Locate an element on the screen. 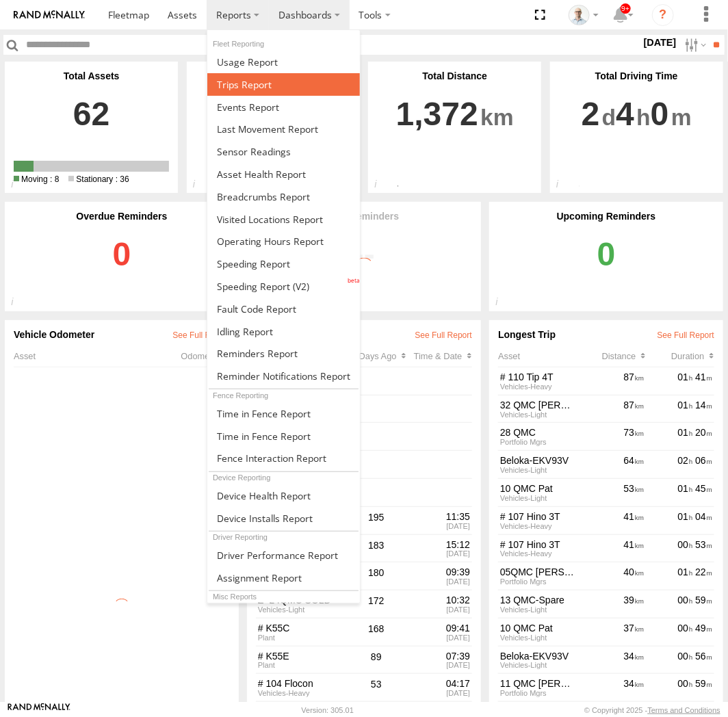 This screenshot has width=728, height=717. div: Total upcoming reminder notifications generated from your asset reminders is located at coordinates (504, 304).